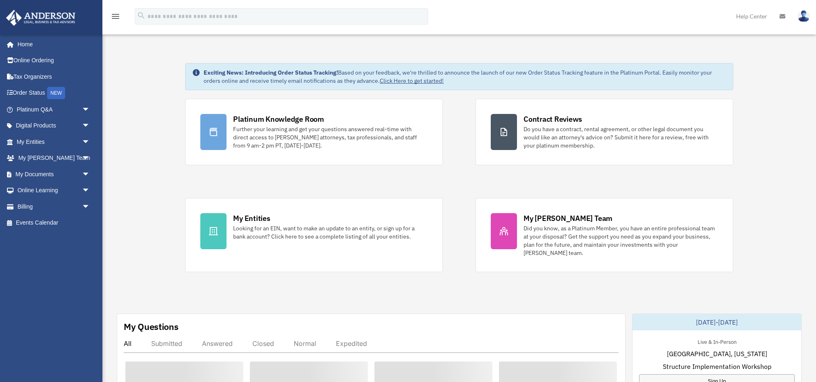  What do you see at coordinates (54, 223) in the screenshot?
I see `a: Events Calendar` at bounding box center [54, 223].